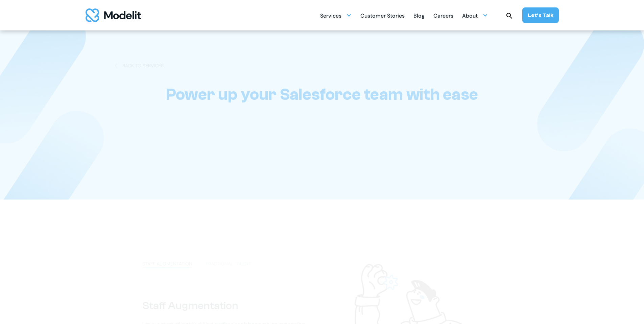 This screenshot has height=324, width=644. What do you see at coordinates (113, 15) in the screenshot?
I see `img: modelit logo` at bounding box center [113, 15].